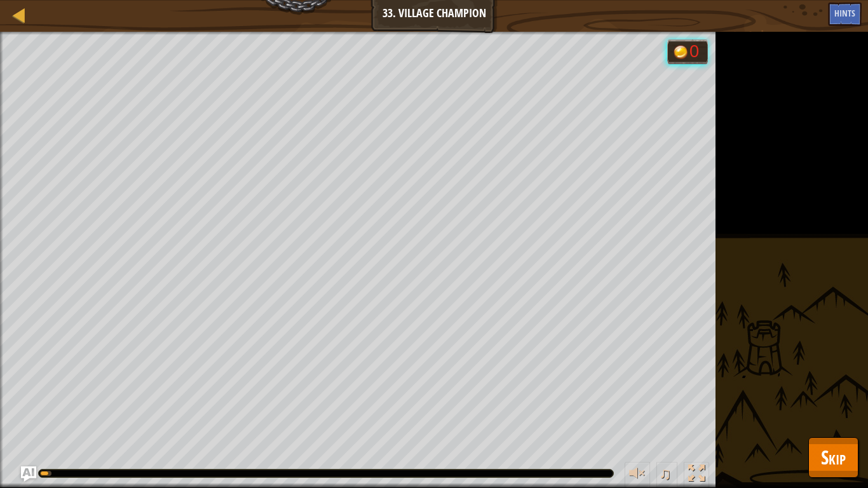 Image resolution: width=868 pixels, height=488 pixels. What do you see at coordinates (29, 474) in the screenshot?
I see `button: Ask AI` at bounding box center [29, 474].